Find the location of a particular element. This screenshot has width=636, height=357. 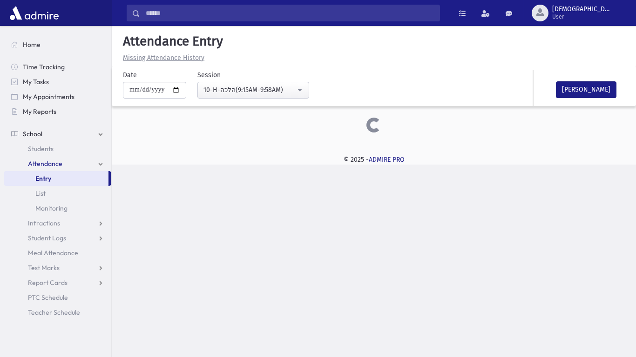

a: Time Tracking is located at coordinates (57, 67).